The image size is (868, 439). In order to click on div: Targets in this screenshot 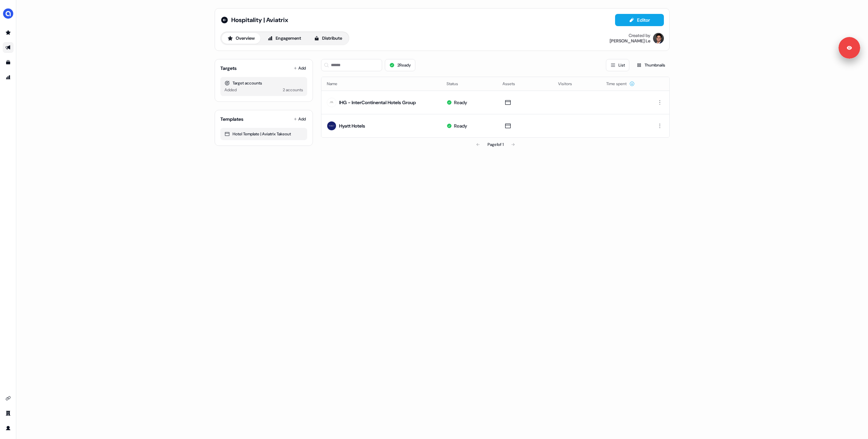, I will do `click(228, 68)`.